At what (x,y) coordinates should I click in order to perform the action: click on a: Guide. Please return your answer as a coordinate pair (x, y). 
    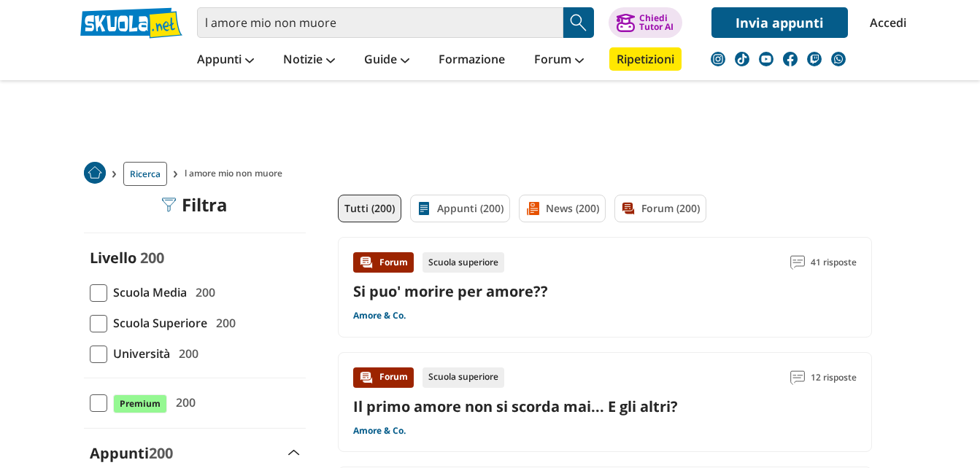
    Looking at the image, I should click on (387, 61).